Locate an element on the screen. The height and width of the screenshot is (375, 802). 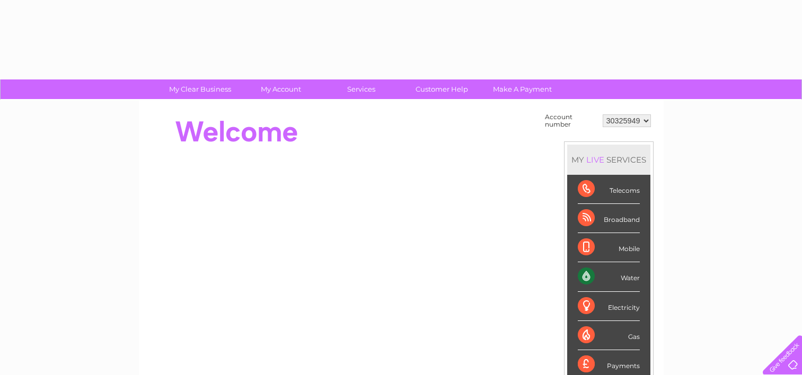
div: Telecoms is located at coordinates (609, 189).